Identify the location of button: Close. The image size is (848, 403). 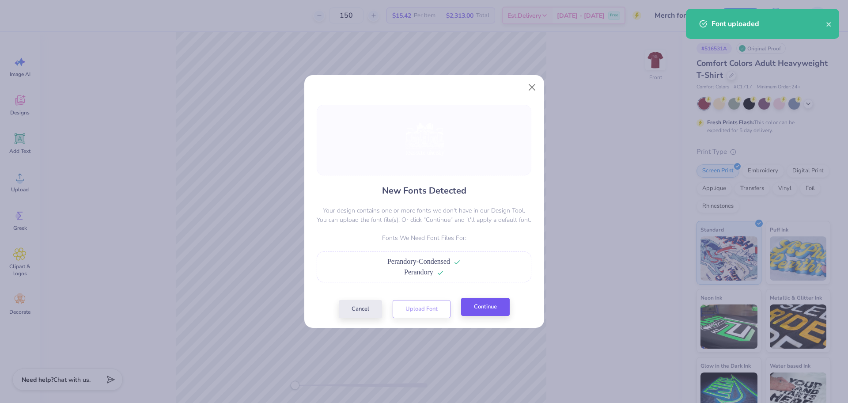
(532, 87).